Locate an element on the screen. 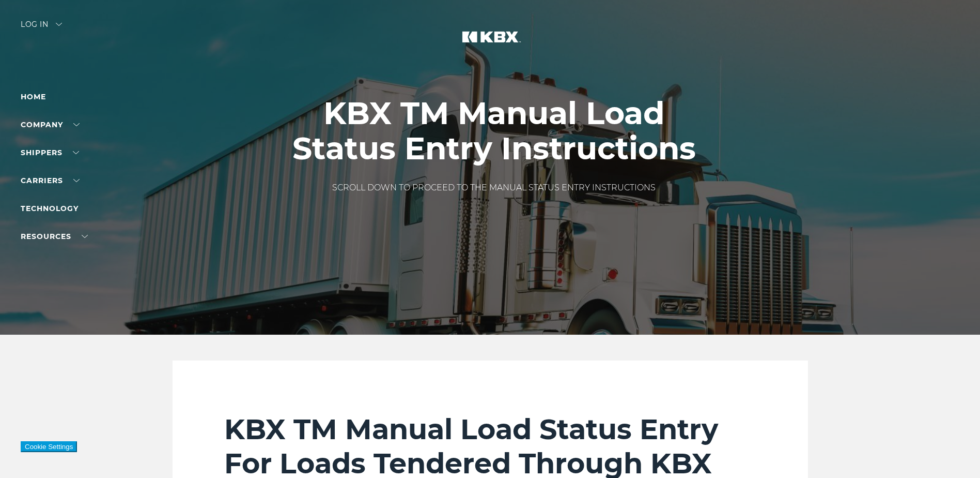  a: RESOURCES is located at coordinates (54, 236).